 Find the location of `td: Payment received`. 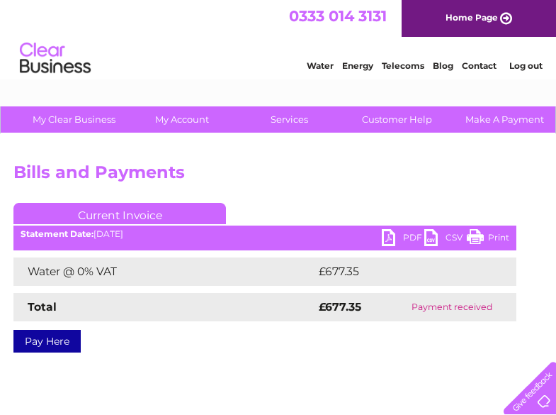

td: Payment received is located at coordinates (452, 307).